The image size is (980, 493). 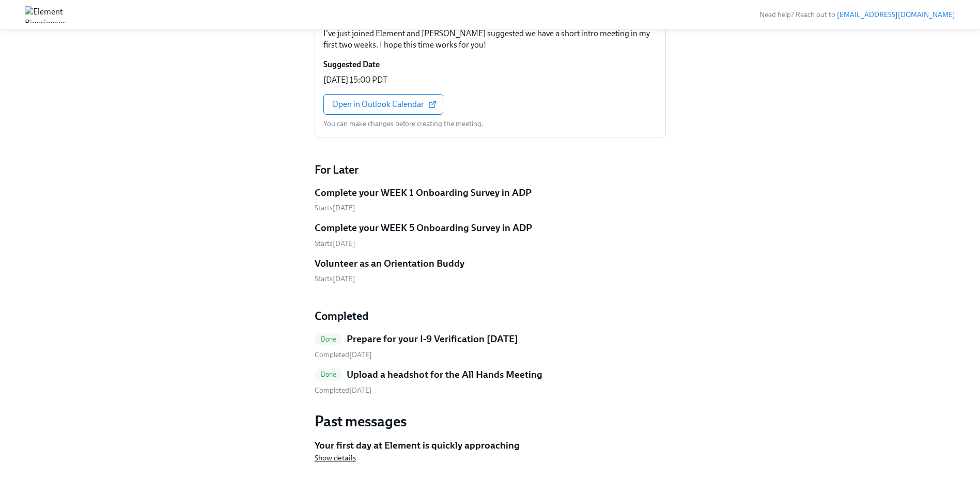 I want to click on h3: Past messages, so click(x=490, y=421).